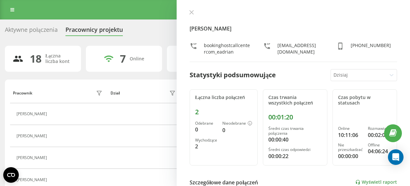 The height and width of the screenshot is (186, 410). I want to click on div: Aktywne połączenia, so click(31, 31).